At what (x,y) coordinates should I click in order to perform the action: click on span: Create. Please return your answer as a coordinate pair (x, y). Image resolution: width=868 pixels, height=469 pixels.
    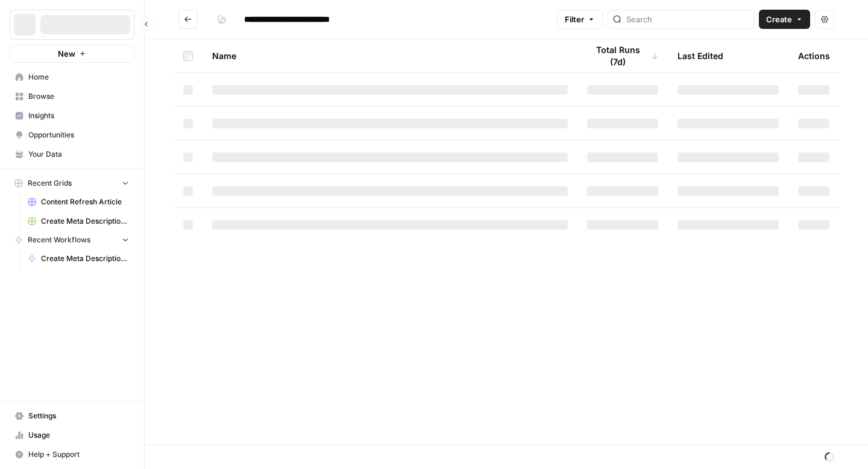
    Looking at the image, I should click on (779, 19).